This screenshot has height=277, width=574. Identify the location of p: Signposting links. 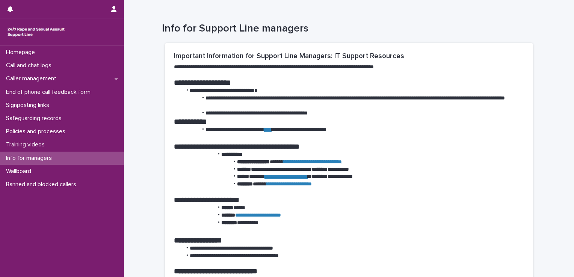
(29, 105).